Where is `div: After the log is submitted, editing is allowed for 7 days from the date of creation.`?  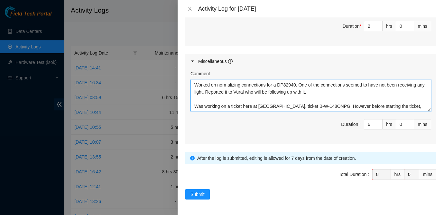
div: After the log is submitted, editing is allowed for 7 days from the date of creation. is located at coordinates (315, 158).